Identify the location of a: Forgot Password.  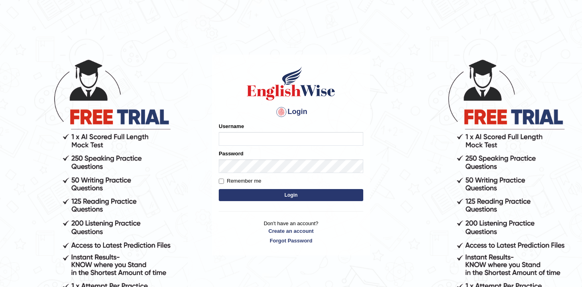
(291, 240).